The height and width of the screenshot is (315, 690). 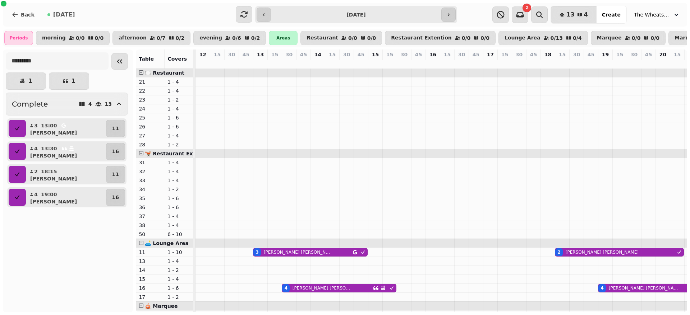 I want to click on span: 2, so click(x=527, y=8).